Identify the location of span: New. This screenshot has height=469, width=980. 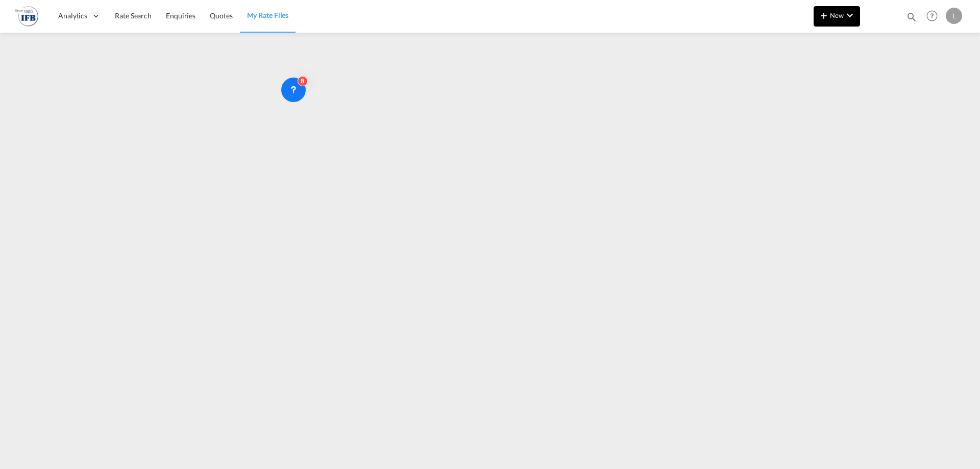
(836, 15).